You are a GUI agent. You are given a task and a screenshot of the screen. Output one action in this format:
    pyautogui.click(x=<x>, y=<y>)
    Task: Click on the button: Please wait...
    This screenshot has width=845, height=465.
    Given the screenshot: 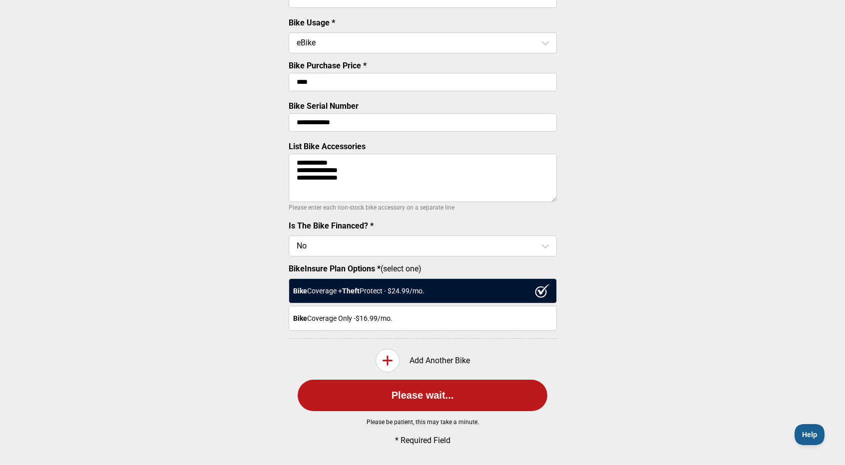 What is the action you would take?
    pyautogui.click(x=422, y=395)
    